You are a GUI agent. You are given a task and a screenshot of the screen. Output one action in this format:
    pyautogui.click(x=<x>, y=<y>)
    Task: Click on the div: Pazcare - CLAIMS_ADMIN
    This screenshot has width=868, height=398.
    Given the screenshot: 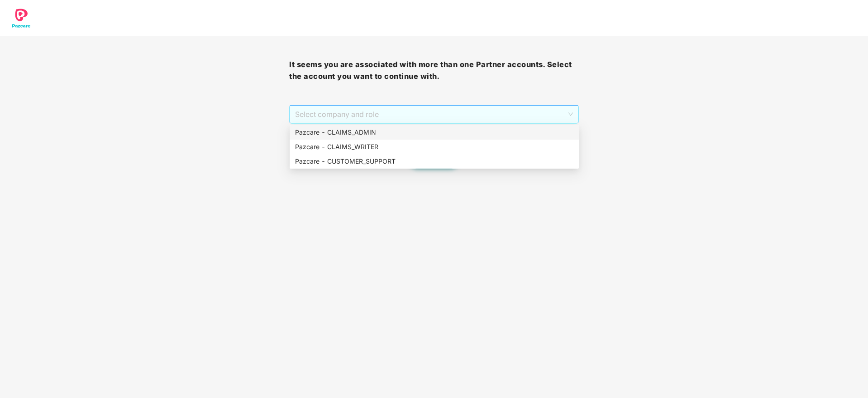 What is the action you would take?
    pyautogui.click(x=434, y=132)
    